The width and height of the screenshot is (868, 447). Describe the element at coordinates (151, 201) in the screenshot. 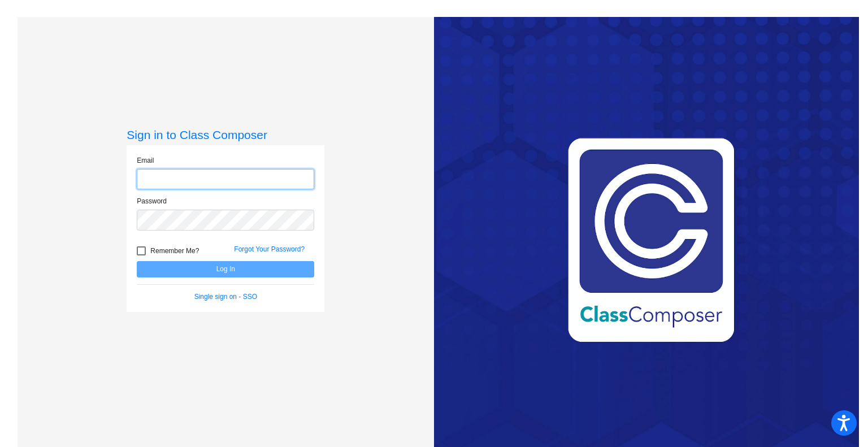

I see `label: Password` at that location.